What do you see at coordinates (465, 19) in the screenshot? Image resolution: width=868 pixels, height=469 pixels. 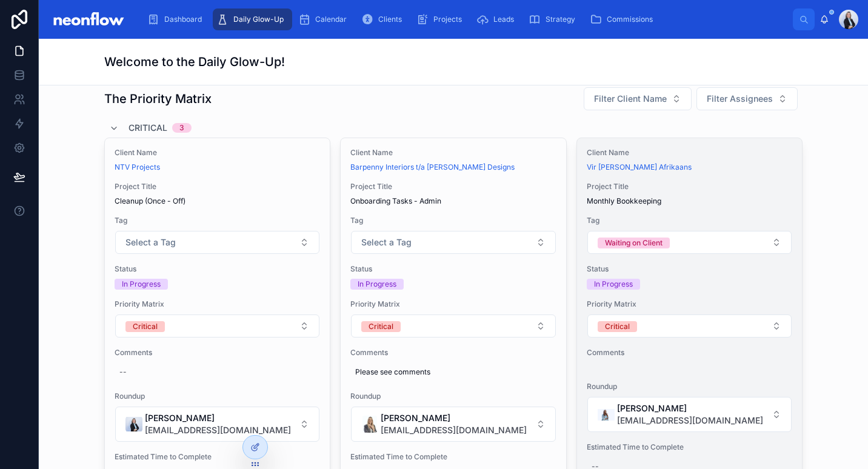 I see `div: scrollable content` at bounding box center [465, 19].